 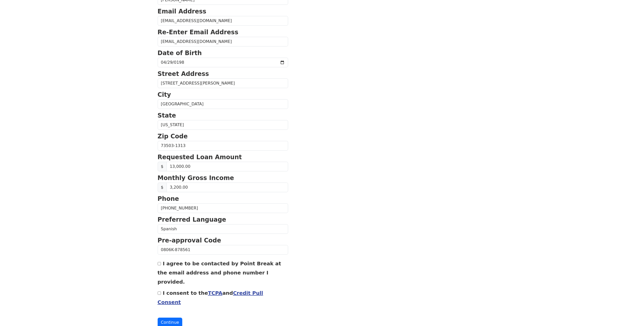 What do you see at coordinates (219, 272) in the screenshot?
I see `label: I agree to be contacted by Point Break at the email address and phone number I provided.` at bounding box center [219, 272].